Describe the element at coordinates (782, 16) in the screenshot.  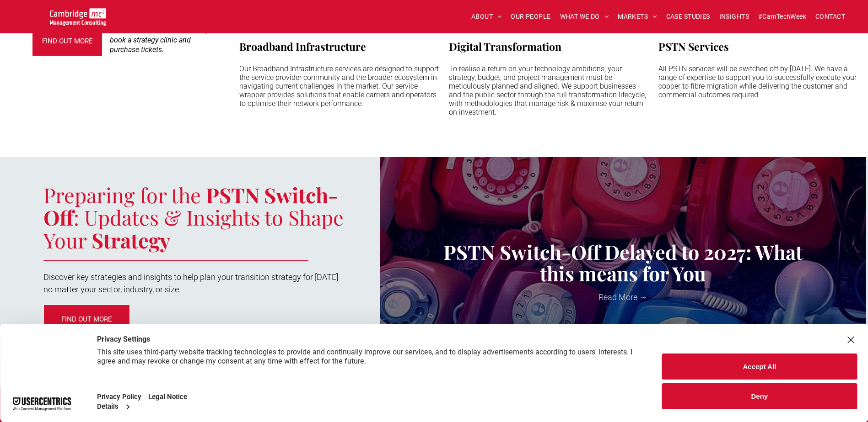
I see `a: #CamTechWeek` at that location.